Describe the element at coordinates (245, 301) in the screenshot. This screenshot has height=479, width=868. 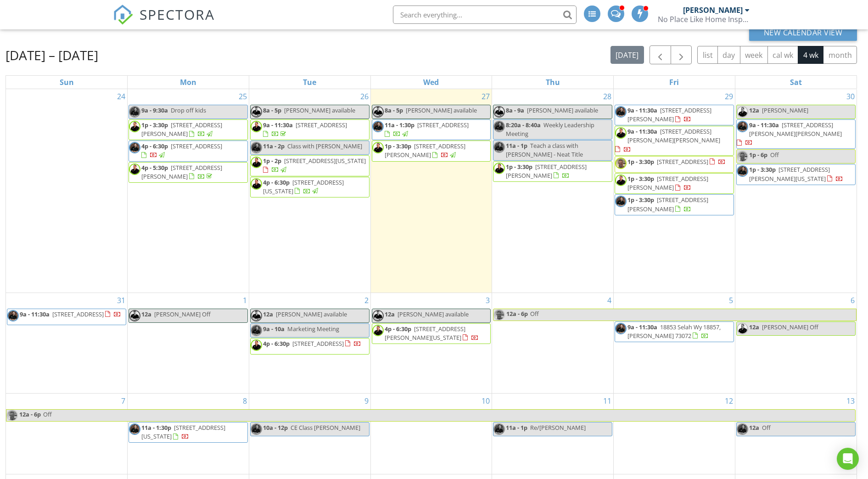
I see `a: Go to September 1, 2025` at that location.